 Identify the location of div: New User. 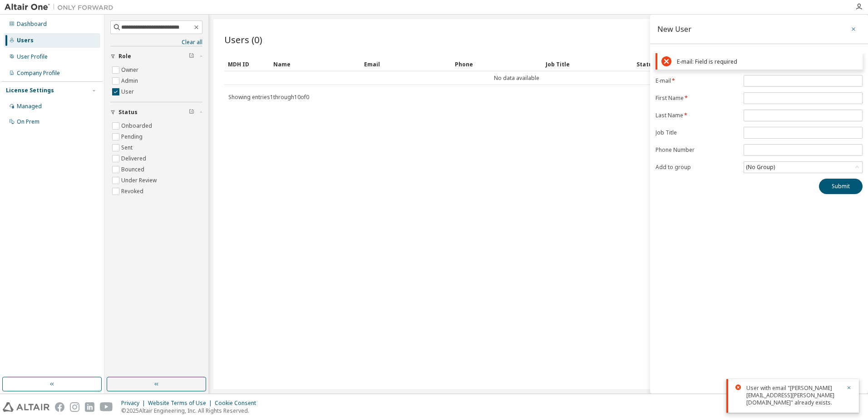
(674, 29).